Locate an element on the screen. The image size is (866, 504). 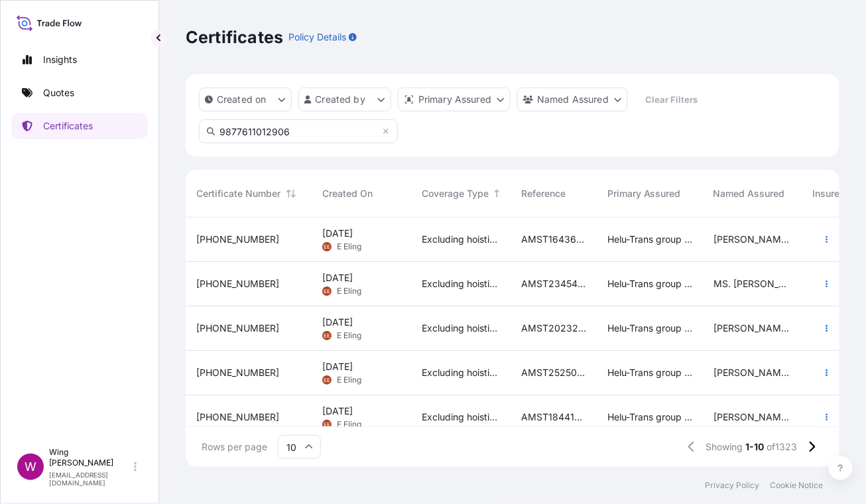
span: Reference is located at coordinates (543, 193).